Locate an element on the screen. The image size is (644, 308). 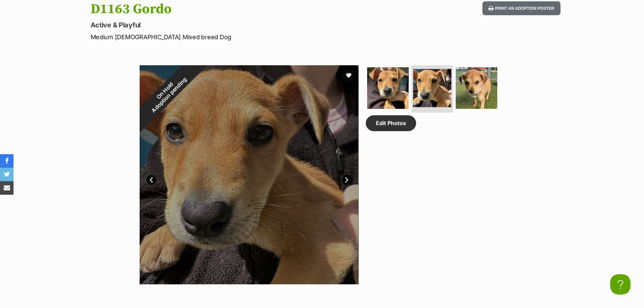
button: favourite is located at coordinates (348, 75).